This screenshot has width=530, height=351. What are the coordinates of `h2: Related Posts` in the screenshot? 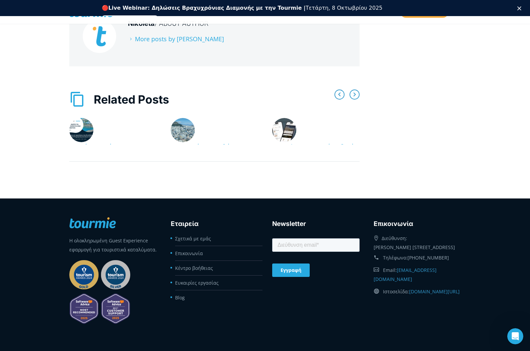 It's located at (214, 99).